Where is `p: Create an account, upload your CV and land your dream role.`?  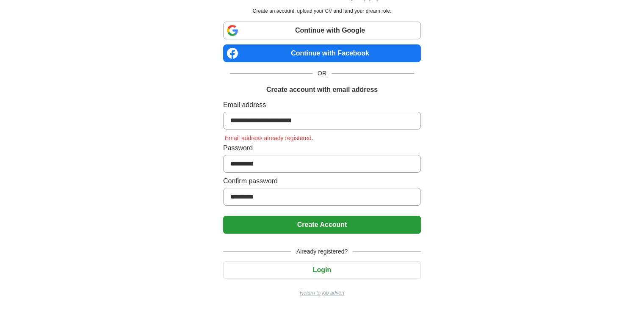 p: Create an account, upload your CV and land your dream role. is located at coordinates (322, 11).